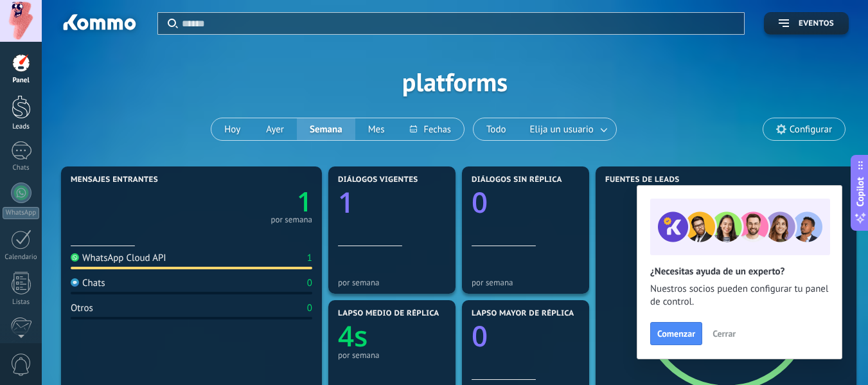  What do you see at coordinates (739, 271) in the screenshot?
I see `h2: ¿Necesitas ayuda de un experto?` at bounding box center [739, 271].